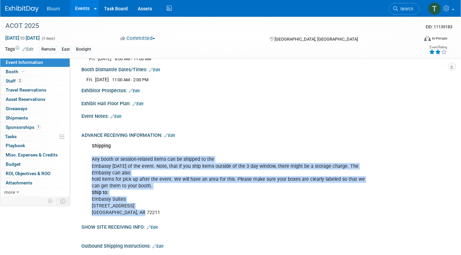 Image resolution: width=461 pixels, height=255 pixels. What do you see at coordinates (38, 127) in the screenshot?
I see `span: 1` at bounding box center [38, 127].